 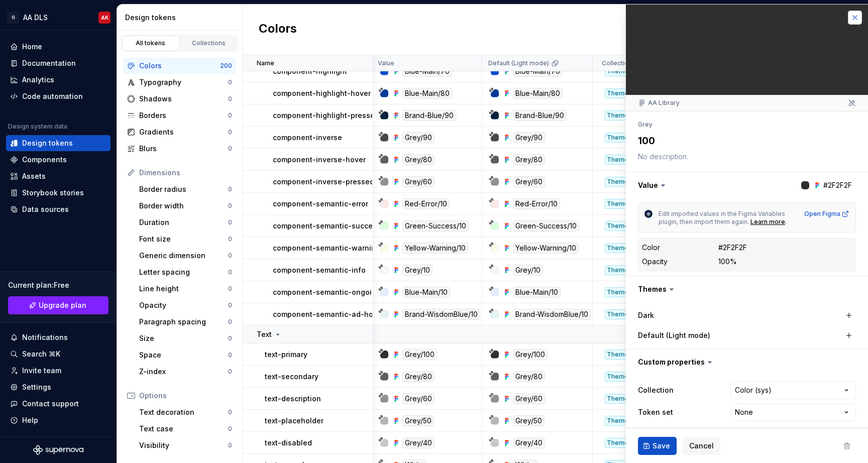 What do you see at coordinates (184, 289) in the screenshot?
I see `div: Line height` at bounding box center [184, 289].